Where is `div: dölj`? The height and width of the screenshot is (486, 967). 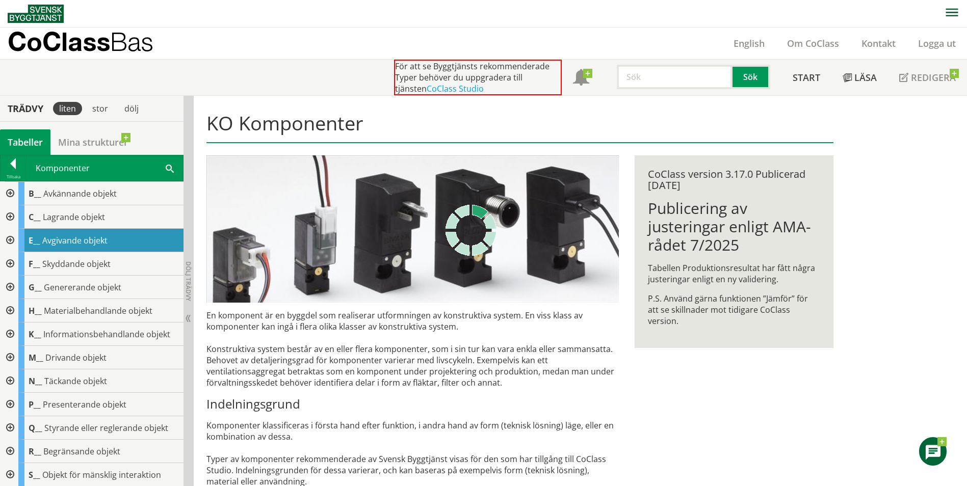 div: dölj is located at coordinates (132, 109).